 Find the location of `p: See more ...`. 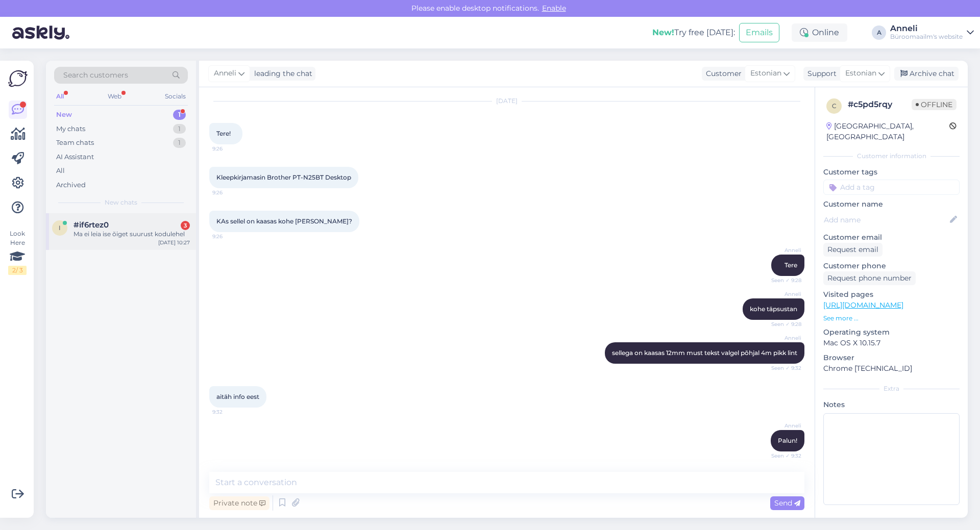

p: See more ... is located at coordinates (891, 318).